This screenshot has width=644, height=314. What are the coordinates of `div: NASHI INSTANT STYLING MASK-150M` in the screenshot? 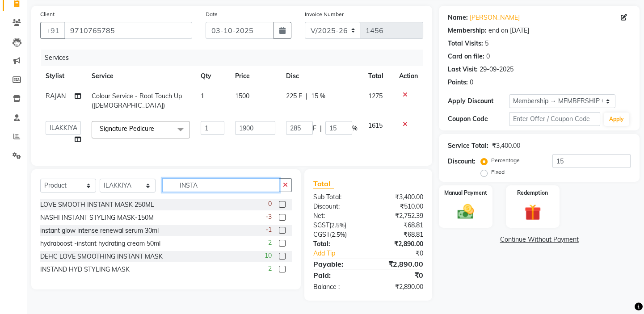 It's located at (97, 218).